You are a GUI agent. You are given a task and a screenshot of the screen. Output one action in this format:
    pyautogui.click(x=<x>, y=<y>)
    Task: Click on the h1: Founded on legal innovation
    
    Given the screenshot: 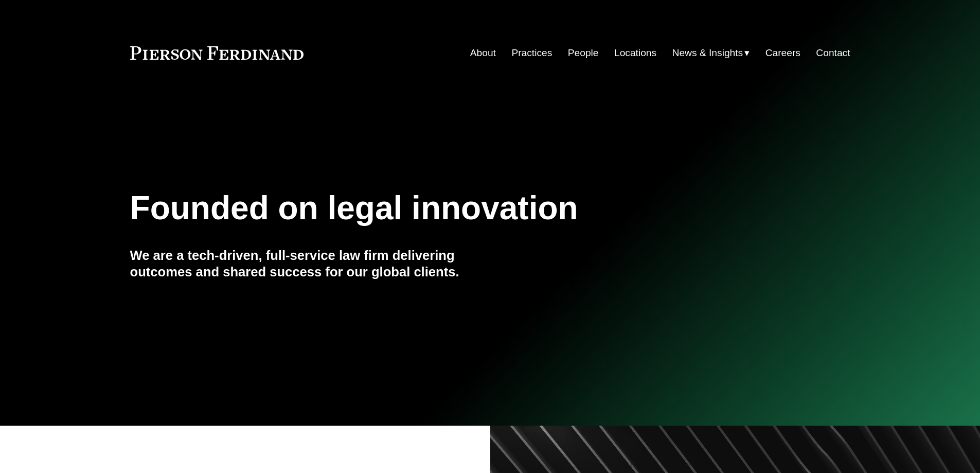 What is the action you would take?
    pyautogui.click(x=431, y=208)
    